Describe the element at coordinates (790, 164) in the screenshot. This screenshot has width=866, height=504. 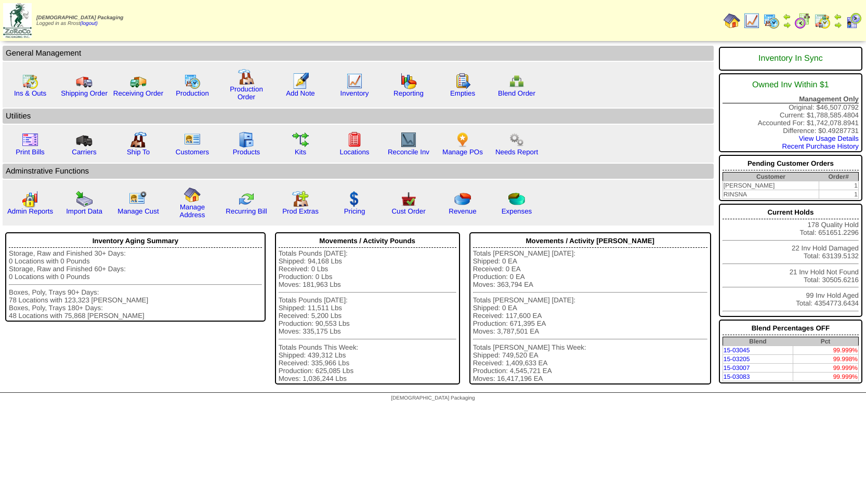
I see `div: Pending Customer Orders` at that location.